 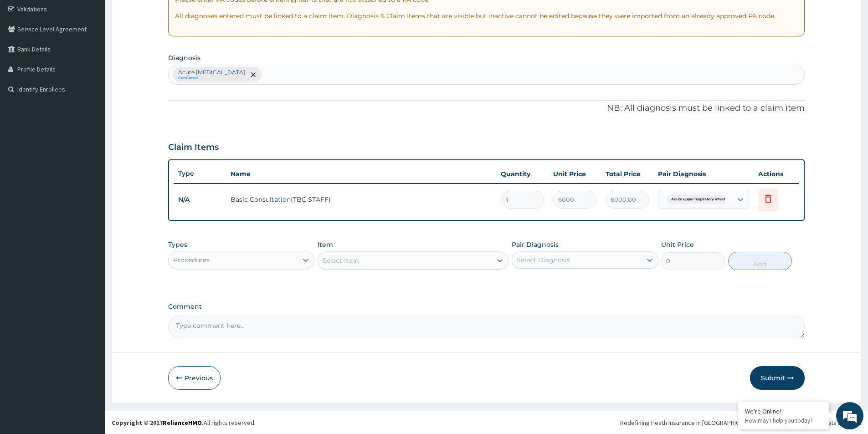 What do you see at coordinates (627, 174) in the screenshot?
I see `th: Total Price` at bounding box center [627, 174].